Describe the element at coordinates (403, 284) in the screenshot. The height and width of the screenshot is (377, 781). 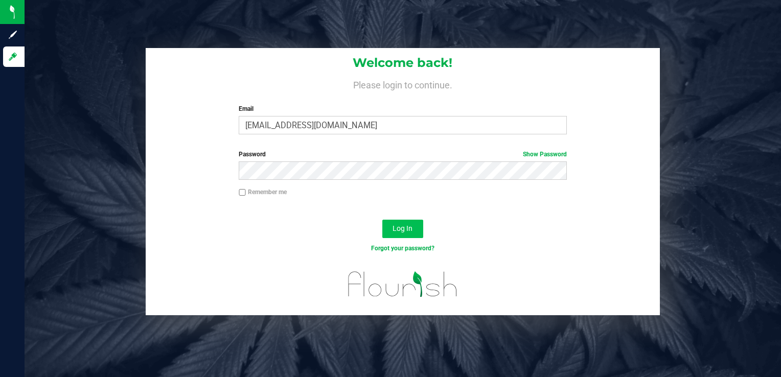
I see `img: flourish_logo.svg` at that location.